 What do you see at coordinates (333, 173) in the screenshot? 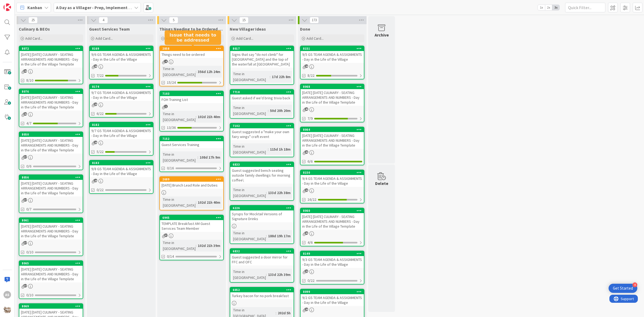
I see `div: 8150` at bounding box center [333, 173].